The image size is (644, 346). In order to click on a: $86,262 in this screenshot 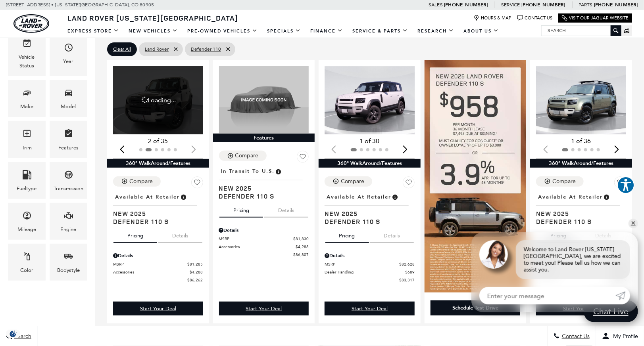, I will do `click(158, 280)`.